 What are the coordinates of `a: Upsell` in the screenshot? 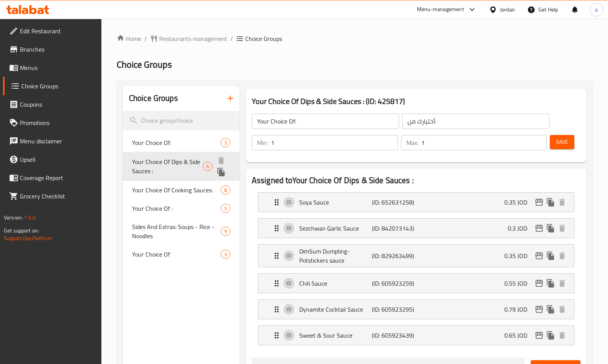 It's located at (52, 160).